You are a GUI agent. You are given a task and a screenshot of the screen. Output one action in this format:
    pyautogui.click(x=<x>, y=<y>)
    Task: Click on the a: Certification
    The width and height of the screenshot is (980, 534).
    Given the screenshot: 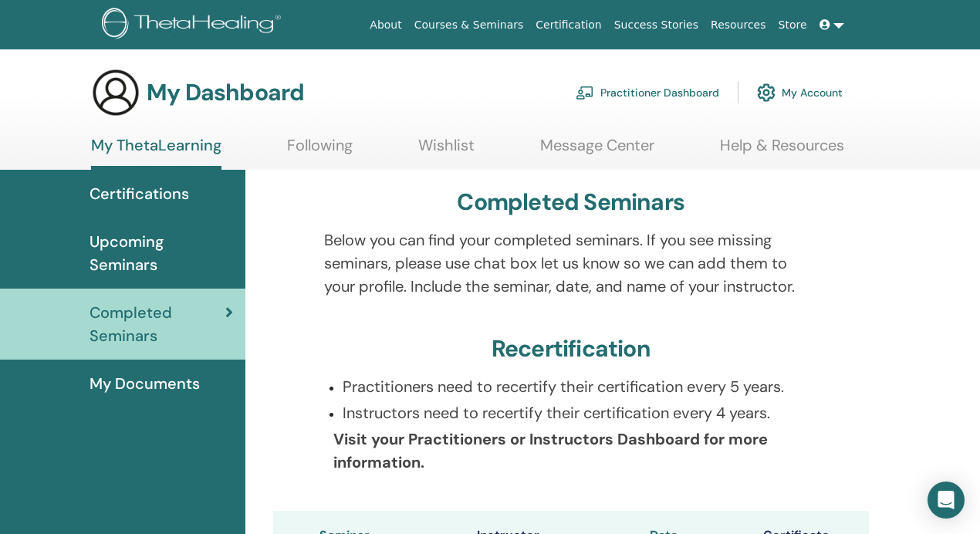 What is the action you would take?
    pyautogui.click(x=568, y=24)
    